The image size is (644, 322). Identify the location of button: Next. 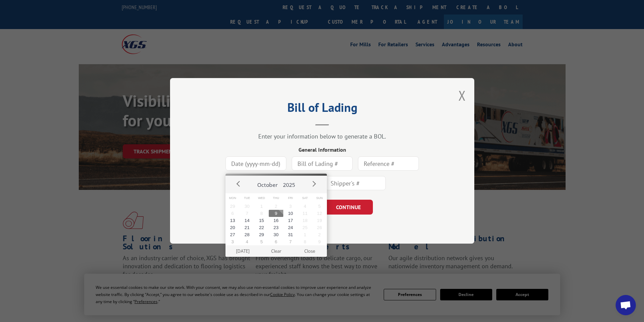
(313, 184).